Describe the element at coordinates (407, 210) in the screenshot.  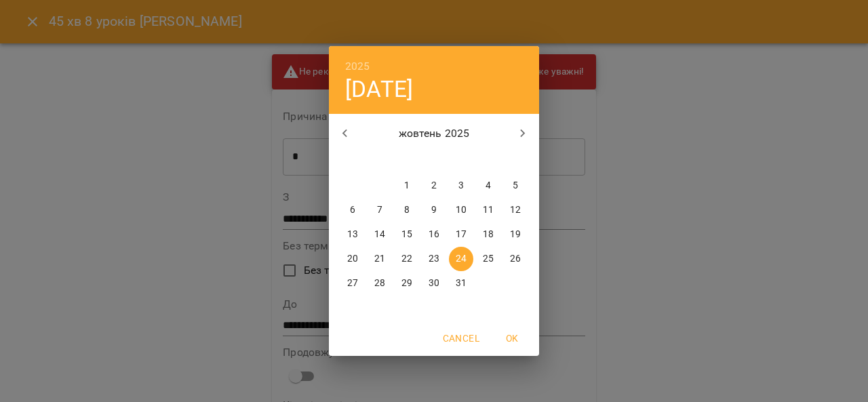
I see `p: 8` at that location.